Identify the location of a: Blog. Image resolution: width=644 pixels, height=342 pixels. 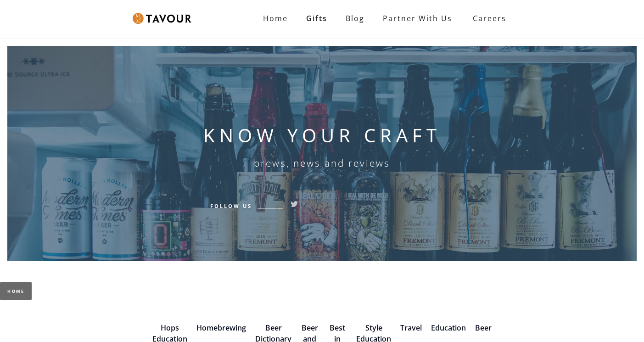
(355, 18).